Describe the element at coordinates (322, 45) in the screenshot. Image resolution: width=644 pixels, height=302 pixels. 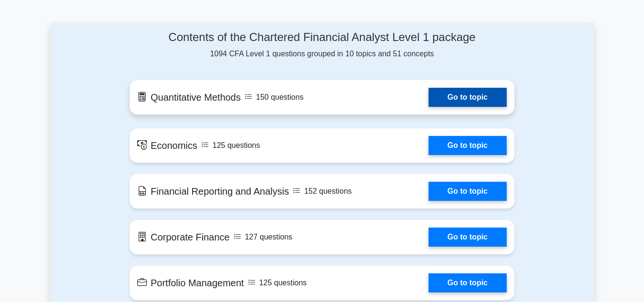
I see `div: 1094 CFA Level 1 questions grouped in 10 topics and 51 concepts` at that location.